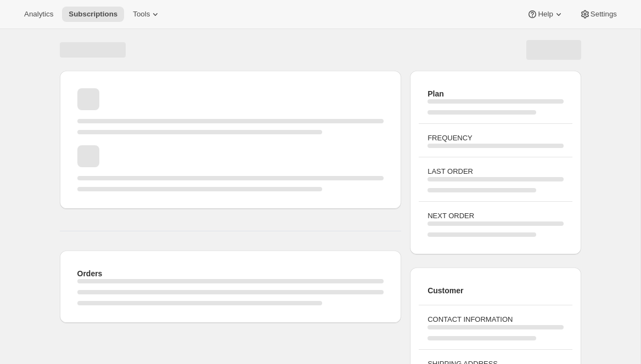  What do you see at coordinates (545, 15) in the screenshot?
I see `span: Help` at bounding box center [545, 15].